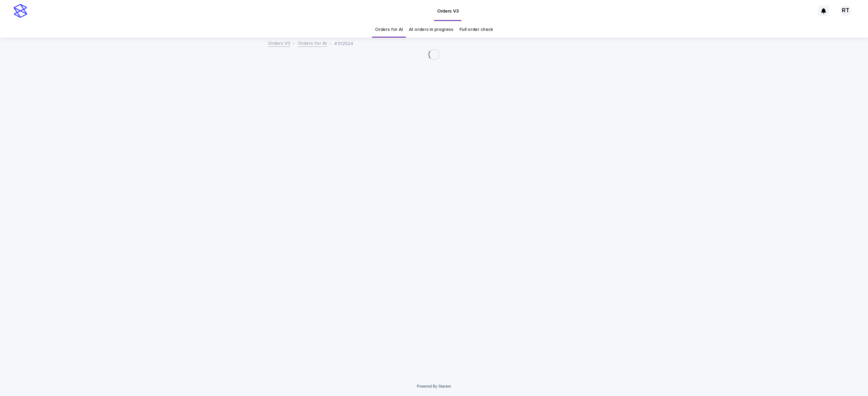 The height and width of the screenshot is (396, 868). What do you see at coordinates (476, 30) in the screenshot?
I see `a: Full order check` at bounding box center [476, 30].